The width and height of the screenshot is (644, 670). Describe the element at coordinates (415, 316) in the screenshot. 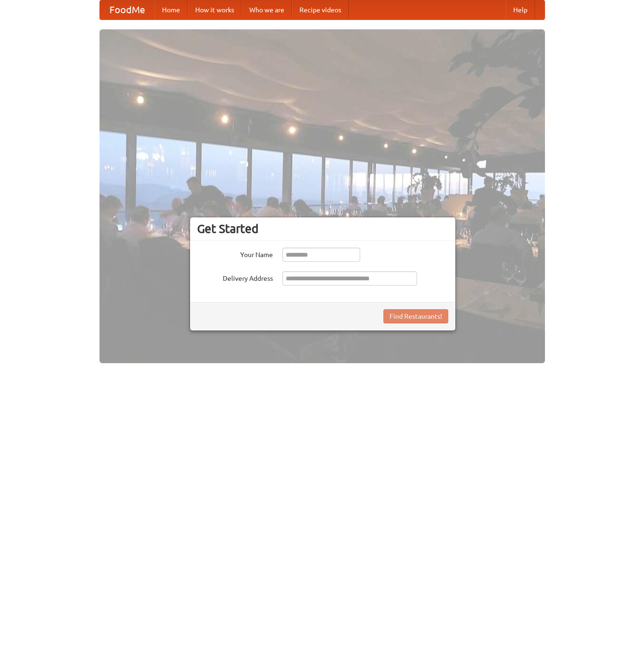

I see `button: Find Restaurants!` at that location.